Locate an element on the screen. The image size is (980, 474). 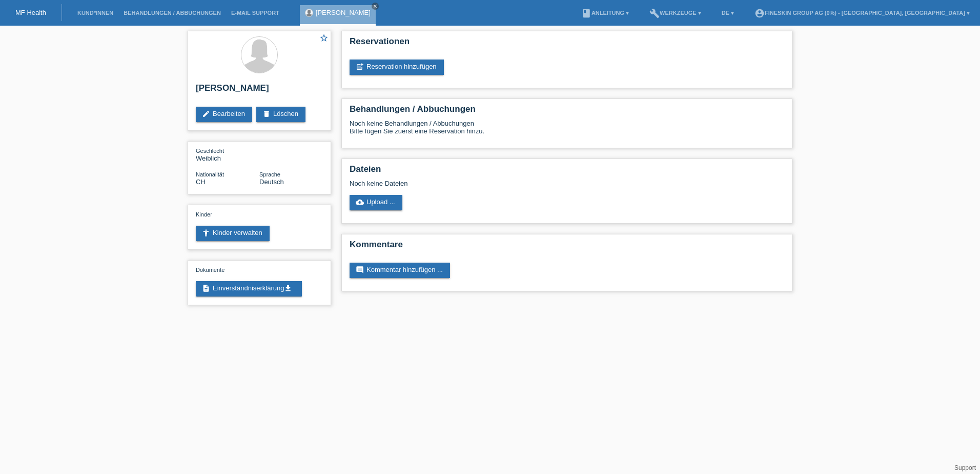
i: comment is located at coordinates (360, 270).